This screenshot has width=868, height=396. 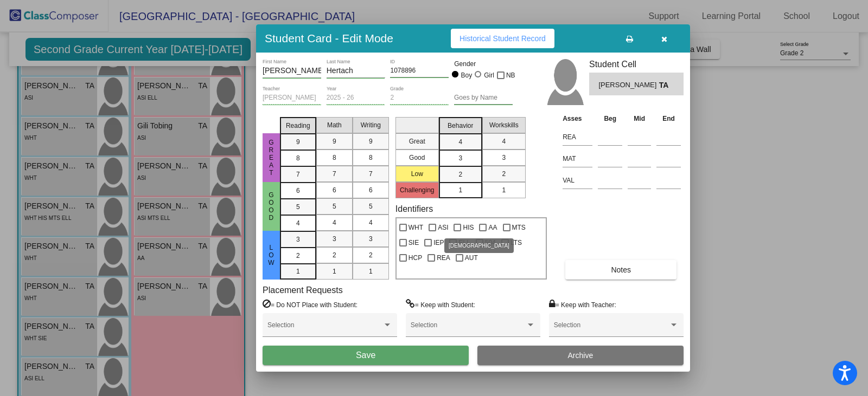 I want to click on span: Behavior, so click(x=460, y=126).